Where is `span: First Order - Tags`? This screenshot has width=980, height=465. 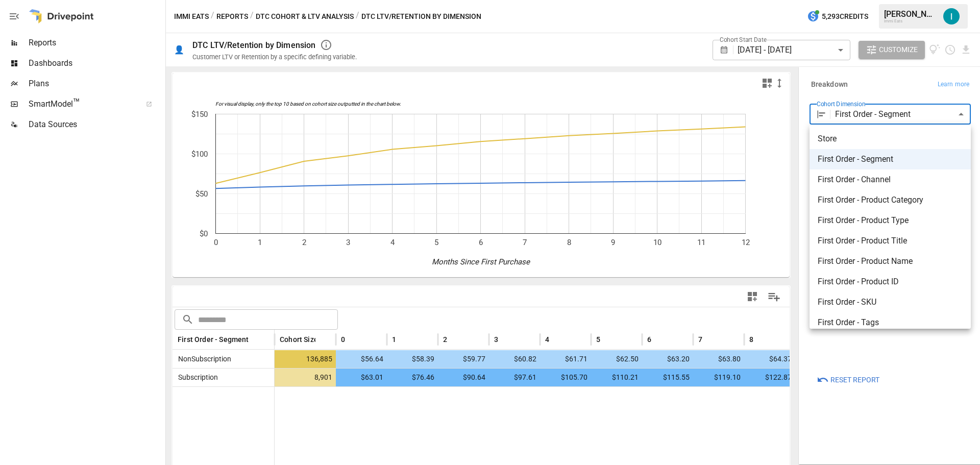
span: First Order - Tags is located at coordinates (890, 323).